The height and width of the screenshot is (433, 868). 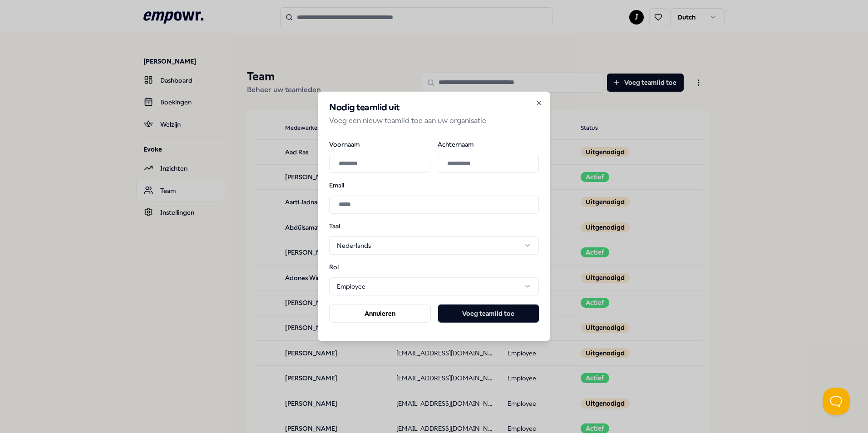 What do you see at coordinates (380, 313) in the screenshot?
I see `button: Annuleren` at bounding box center [380, 313].